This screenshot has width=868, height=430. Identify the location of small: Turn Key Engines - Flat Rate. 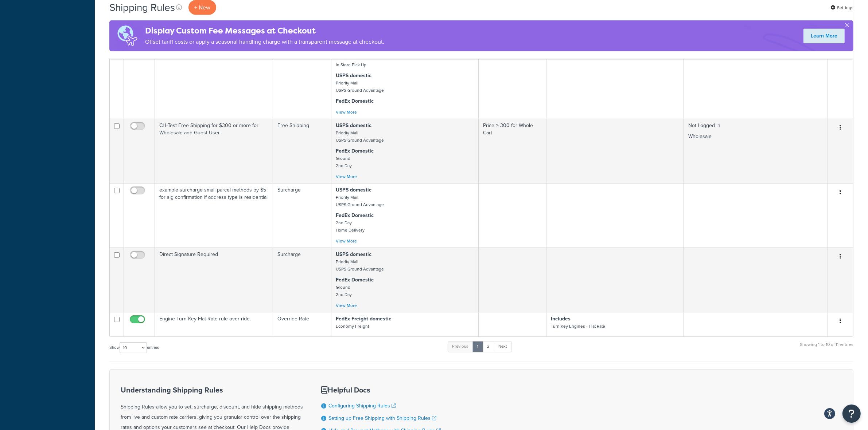
(578, 326).